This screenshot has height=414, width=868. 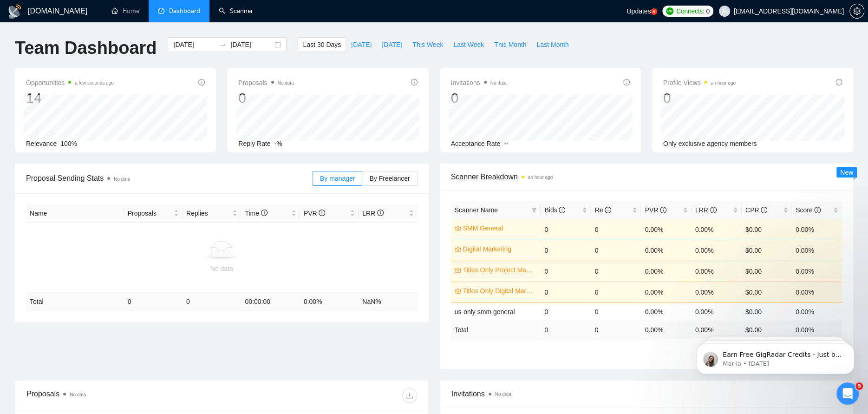 What do you see at coordinates (699, 83) in the screenshot?
I see `span: Profile Views` at bounding box center [699, 83].